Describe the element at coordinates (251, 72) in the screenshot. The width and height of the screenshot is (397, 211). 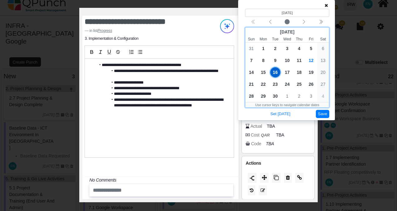
I see `div: 9/14/2025` at that location.